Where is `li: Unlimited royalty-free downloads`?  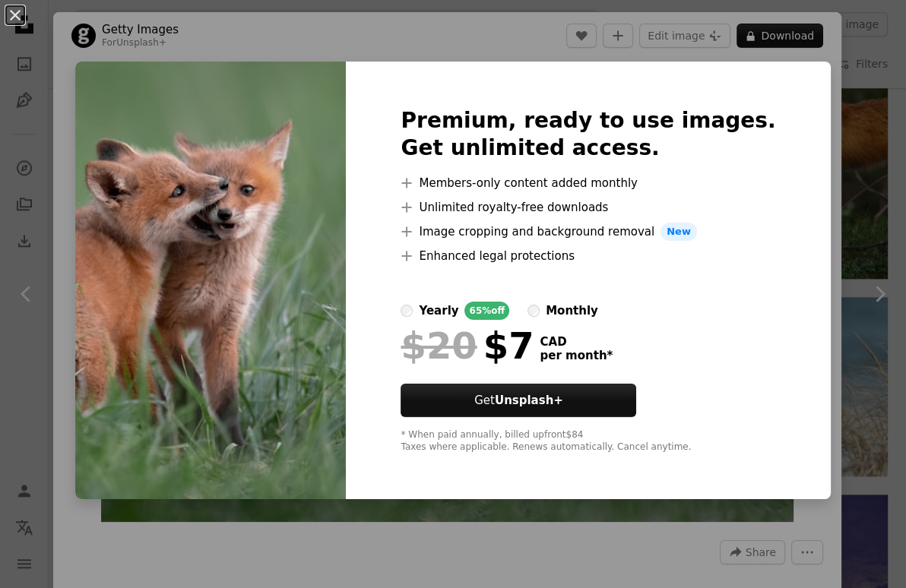 li: Unlimited royalty-free downloads is located at coordinates (587, 207).